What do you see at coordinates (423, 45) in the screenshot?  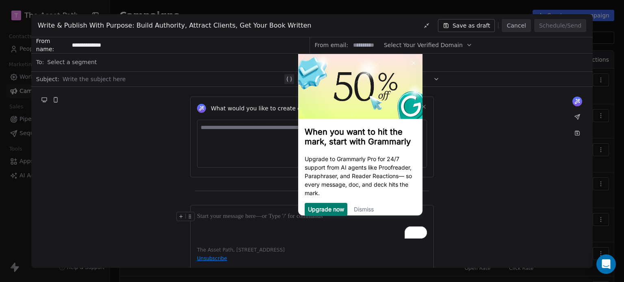 I see `span: Select Your Verified Domain` at bounding box center [423, 45].